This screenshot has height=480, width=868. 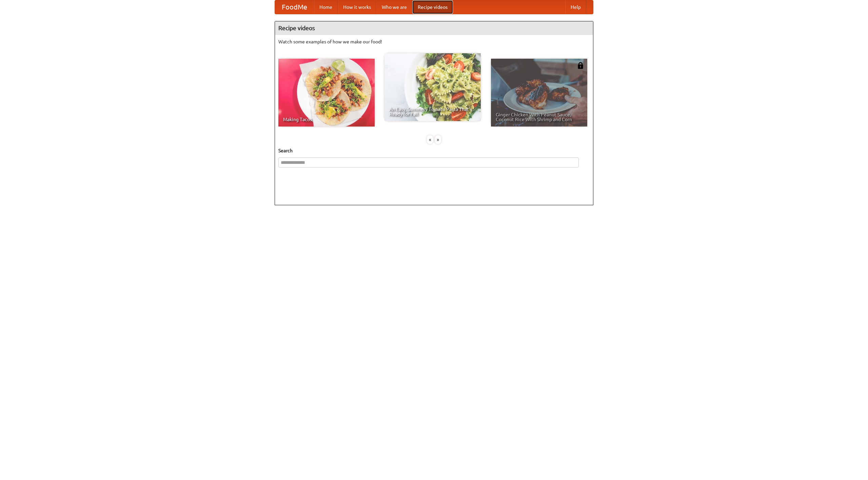 I want to click on a: Making Tacos, so click(x=326, y=93).